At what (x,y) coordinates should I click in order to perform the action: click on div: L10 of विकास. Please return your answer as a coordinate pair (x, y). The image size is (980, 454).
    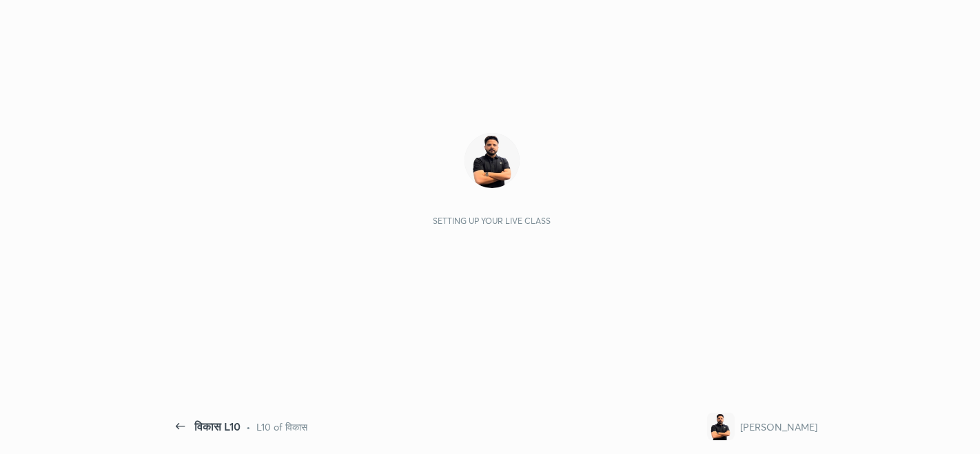
    Looking at the image, I should click on (282, 427).